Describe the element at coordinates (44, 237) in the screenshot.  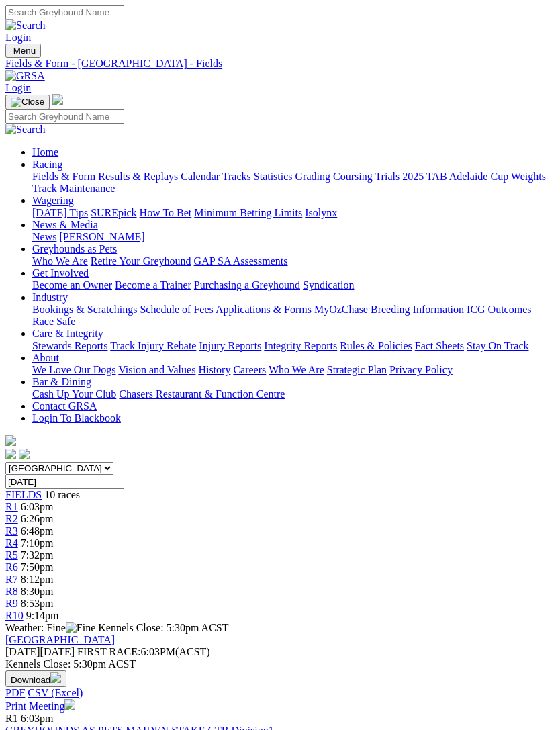
I see `a: News` at that location.